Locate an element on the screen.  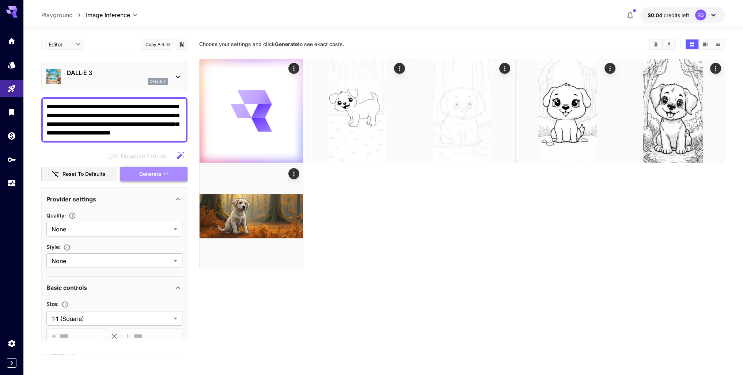
div: Home is located at coordinates (12, 41).